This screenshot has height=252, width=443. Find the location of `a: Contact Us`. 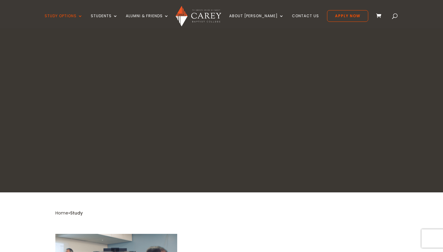

a: Contact Us is located at coordinates (305, 21).